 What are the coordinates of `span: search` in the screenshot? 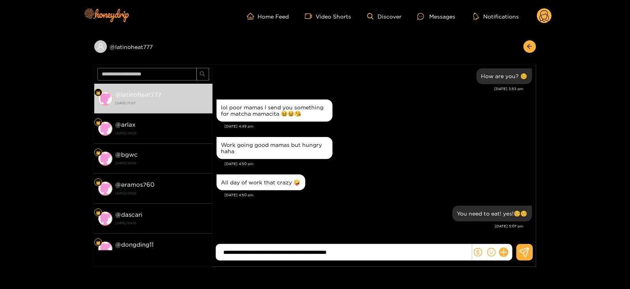 It's located at (202, 74).